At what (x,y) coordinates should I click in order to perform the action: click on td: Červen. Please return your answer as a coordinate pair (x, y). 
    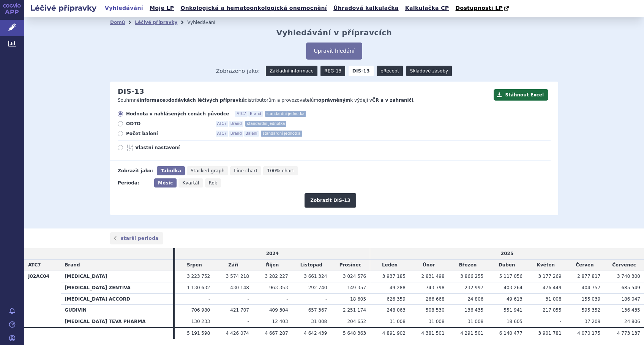
    Looking at the image, I should click on (585, 266).